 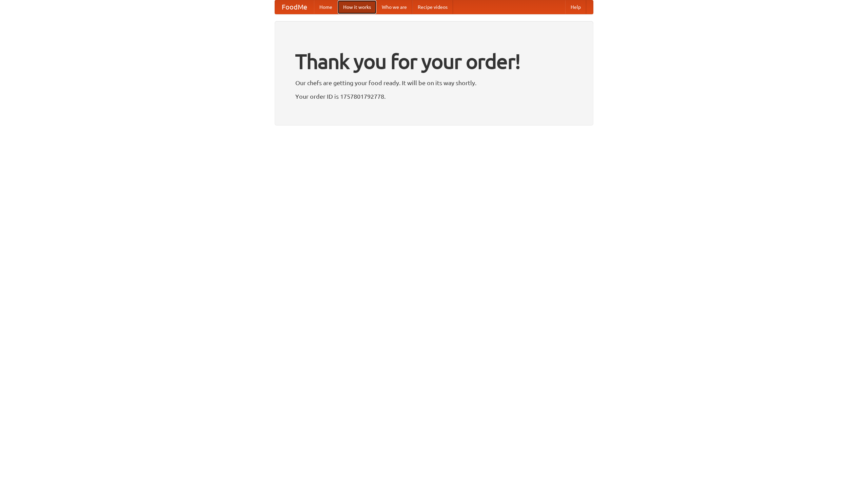 What do you see at coordinates (357, 7) in the screenshot?
I see `a: How it works` at bounding box center [357, 7].